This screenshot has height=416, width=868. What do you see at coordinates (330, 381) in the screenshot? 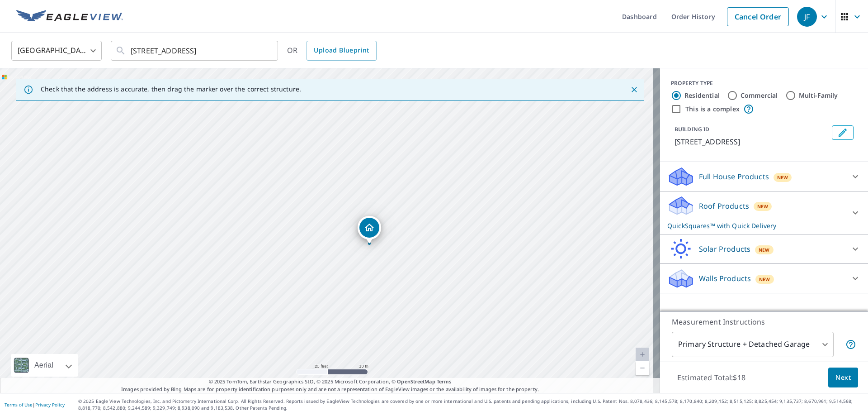
I see `span: © 2025 TomTom, Earthstar Geographics SIO, © 2025 Microsoft Corporation, ©` at bounding box center [330, 381].